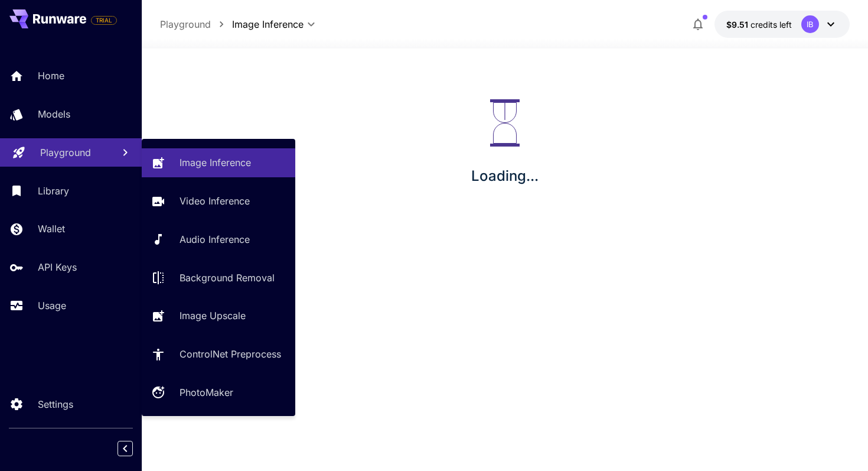  I want to click on p: API Keys, so click(57, 267).